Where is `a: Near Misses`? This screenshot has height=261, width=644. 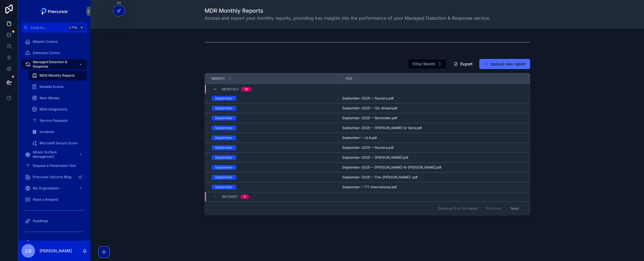 a: Near Misses is located at coordinates (58, 98).